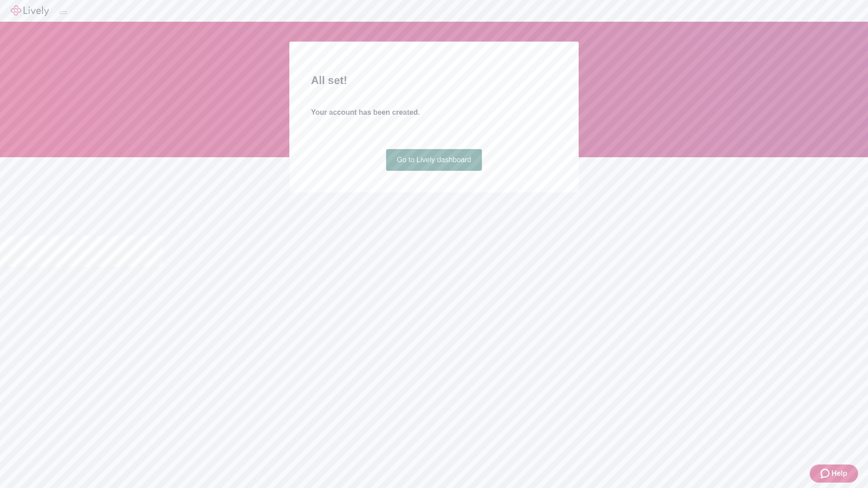 This screenshot has height=488, width=868. What do you see at coordinates (434, 80) in the screenshot?
I see `h2: All set!` at bounding box center [434, 80].